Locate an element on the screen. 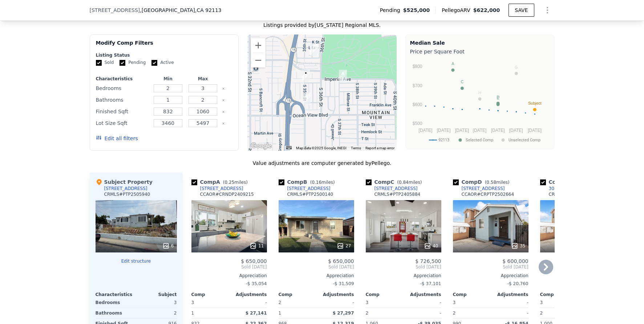 The height and width of the screenshot is (324, 644). a: Report a map error is located at coordinates (380, 148).